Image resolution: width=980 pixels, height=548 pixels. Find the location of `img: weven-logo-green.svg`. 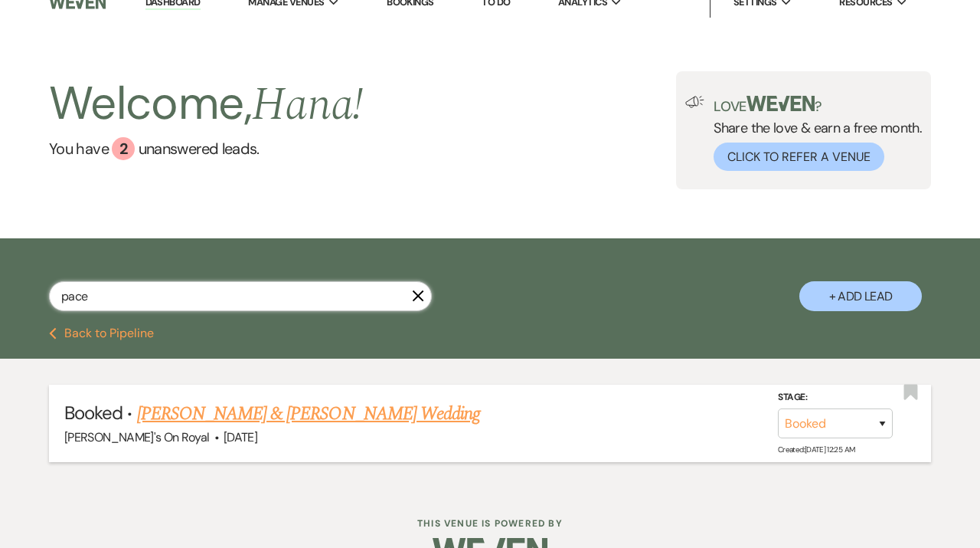

img: weven-logo-green.svg is located at coordinates (780, 104).